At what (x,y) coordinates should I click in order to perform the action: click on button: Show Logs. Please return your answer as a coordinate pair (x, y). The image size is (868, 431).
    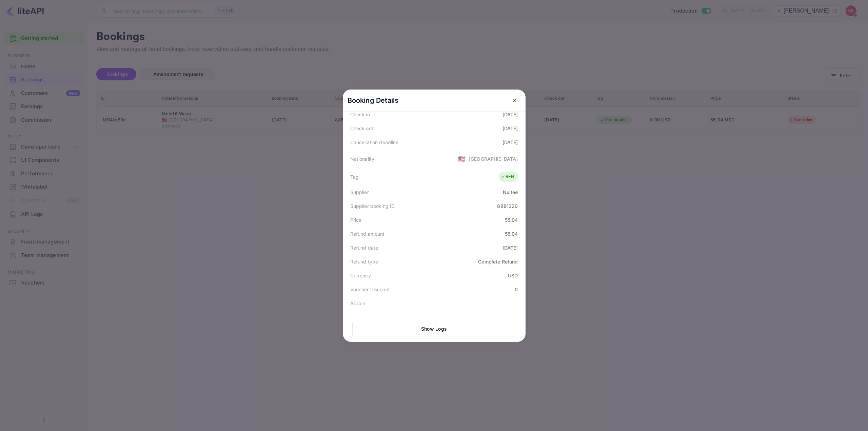
    Looking at the image, I should click on (434, 328).